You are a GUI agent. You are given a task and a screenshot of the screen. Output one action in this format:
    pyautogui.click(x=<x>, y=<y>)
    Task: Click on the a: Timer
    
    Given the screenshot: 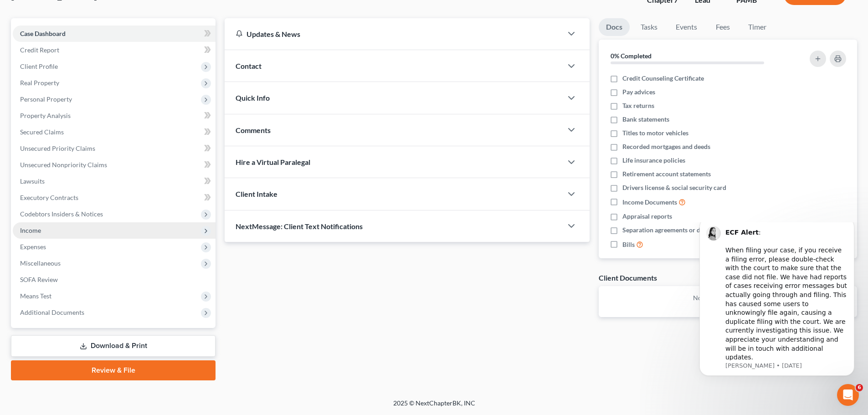 What is the action you would take?
    pyautogui.click(x=757, y=27)
    